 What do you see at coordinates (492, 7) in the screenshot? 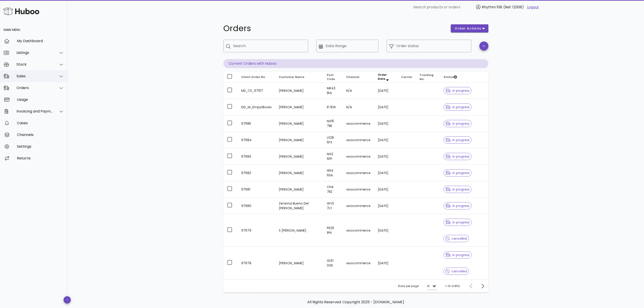
I see `span: Rhythm 108` at bounding box center [492, 7].